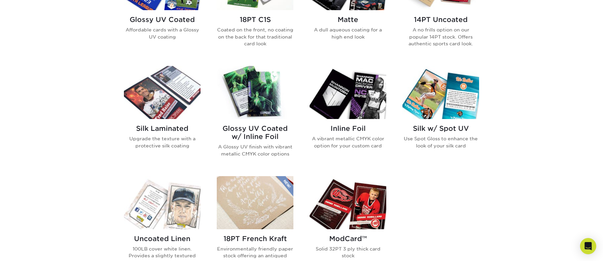 This screenshot has width=603, height=261. I want to click on a: Silk w/ Spot UV Trading Cards Silk w/ Spot UV Use Spot Gloss to enhance the look of your silk card, so click(441, 117).